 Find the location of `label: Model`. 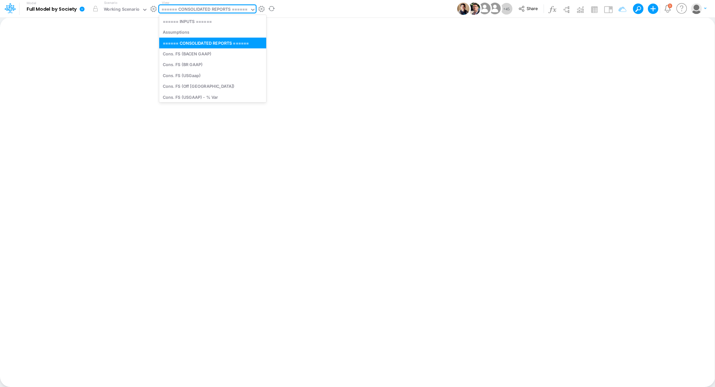

label: Model is located at coordinates (31, 3).